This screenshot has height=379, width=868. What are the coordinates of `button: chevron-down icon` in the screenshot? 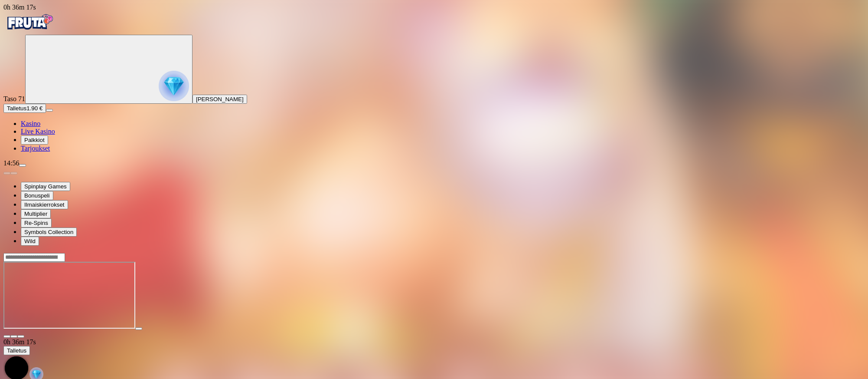 It's located at (14, 336).